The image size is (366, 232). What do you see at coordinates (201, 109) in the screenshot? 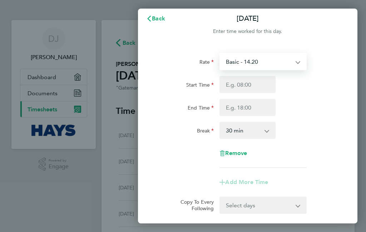
I see `label: End Time` at bounding box center [201, 109].